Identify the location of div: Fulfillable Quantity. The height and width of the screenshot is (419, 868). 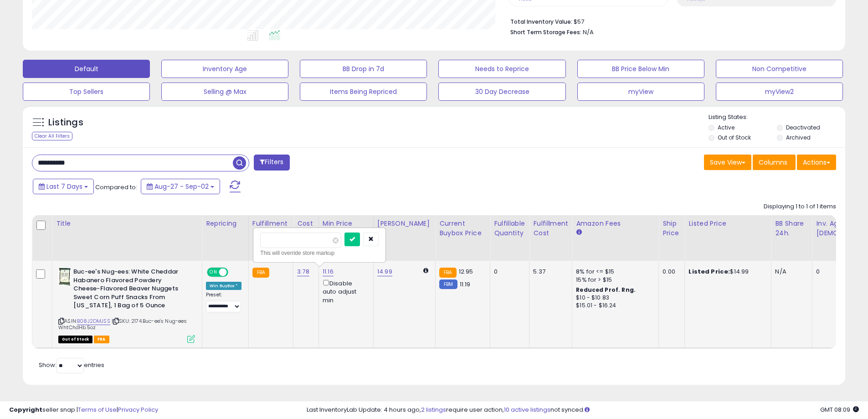
(509, 228).